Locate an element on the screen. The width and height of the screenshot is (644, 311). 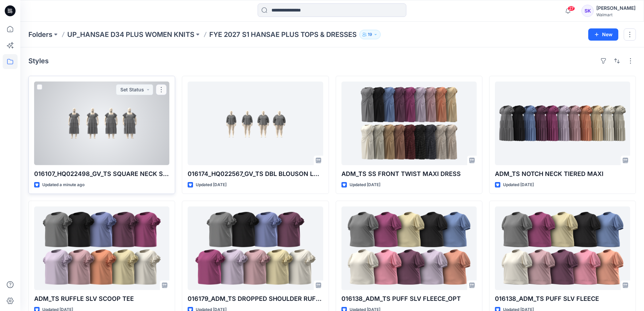
a: 016174_HQ022567_GV_TS DBL BLOUSON LS TOP is located at coordinates (255, 123).